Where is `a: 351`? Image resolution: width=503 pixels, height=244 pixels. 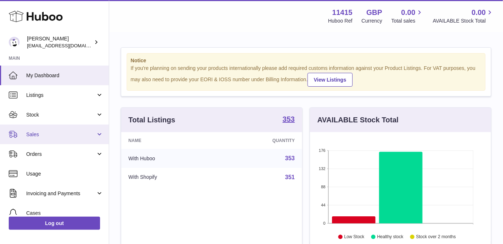 a: 351 is located at coordinates (290, 177).